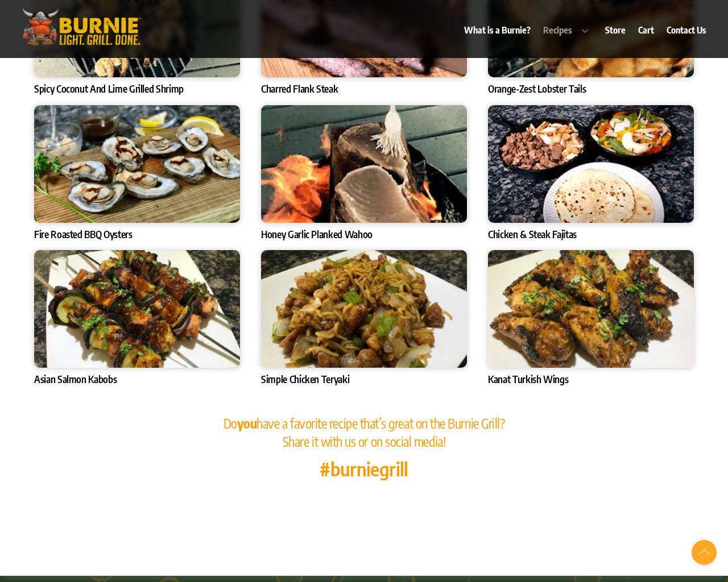  I want to click on a: Spicy Coconut And Lime Grilled Shrimp, so click(109, 89).